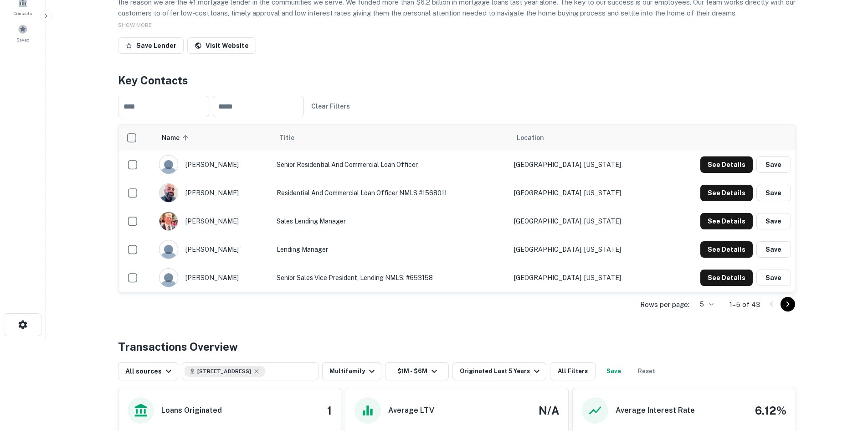  I want to click on img: 1723257406247, so click(168, 193).